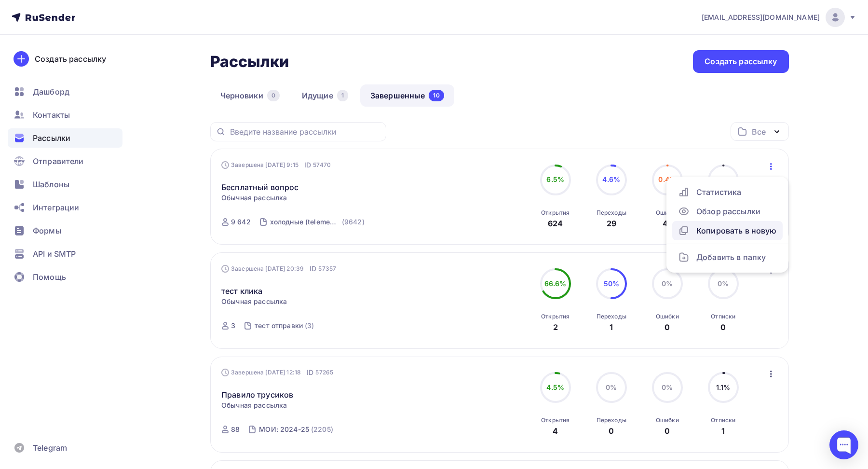  What do you see at coordinates (667, 179) in the screenshot?
I see `span: 0.4%` at bounding box center [667, 179].